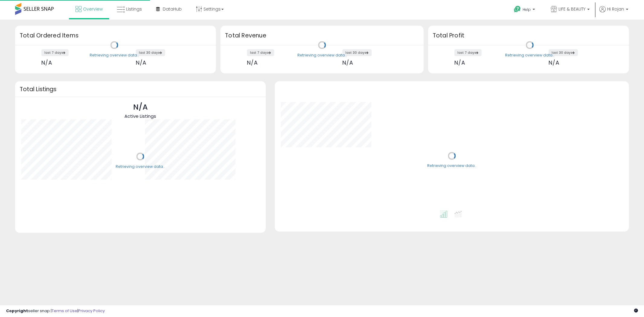 This screenshot has height=317, width=644. What do you see at coordinates (572, 9) in the screenshot?
I see `span: LIFE & BEAUTY` at bounding box center [572, 9].